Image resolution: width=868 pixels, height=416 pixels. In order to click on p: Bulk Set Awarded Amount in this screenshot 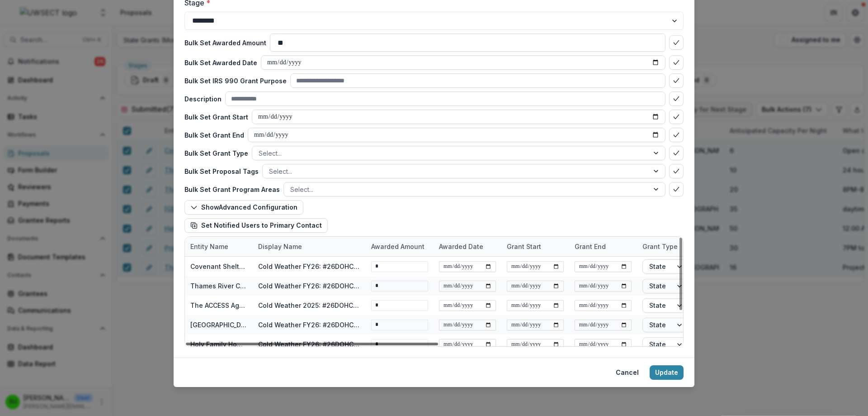, I will do `click(225, 42)`.